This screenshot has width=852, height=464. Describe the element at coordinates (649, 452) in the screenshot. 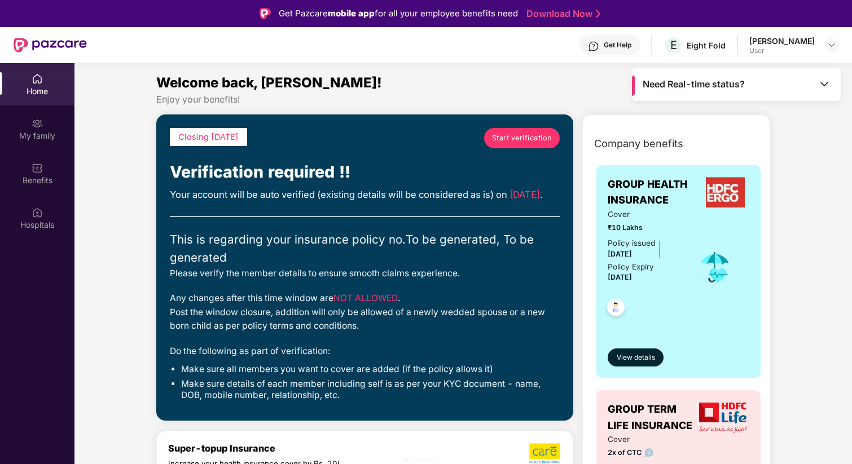

I see `img: info` at that location.